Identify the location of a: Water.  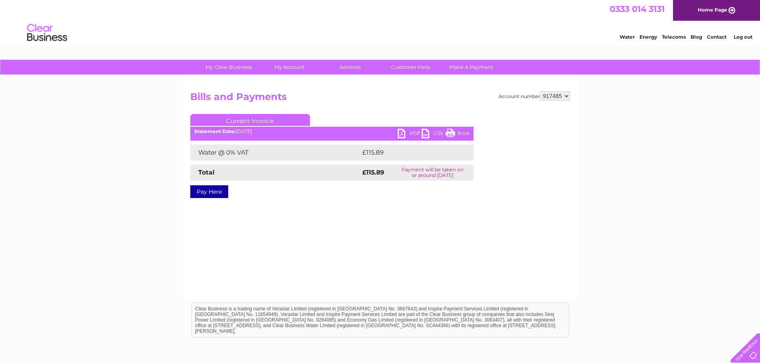
(627, 37).